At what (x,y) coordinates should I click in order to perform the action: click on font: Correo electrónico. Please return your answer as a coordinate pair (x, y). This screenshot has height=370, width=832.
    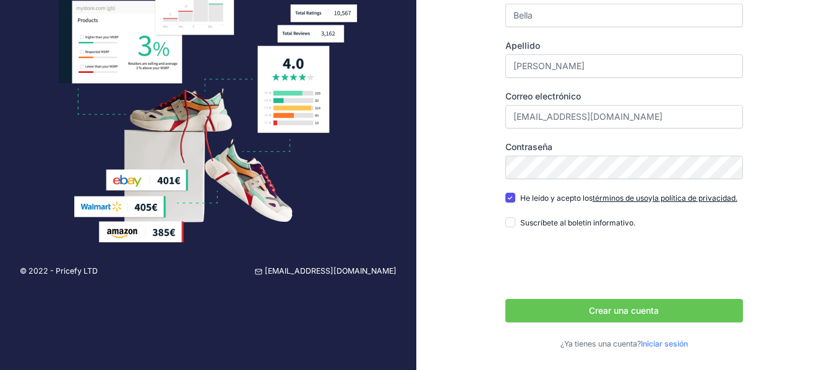
    Looking at the image, I should click on (543, 96).